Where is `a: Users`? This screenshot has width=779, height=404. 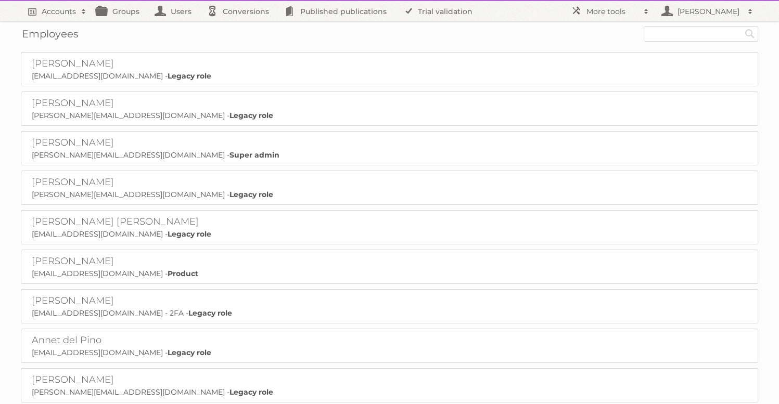
a: Users is located at coordinates (176, 11).